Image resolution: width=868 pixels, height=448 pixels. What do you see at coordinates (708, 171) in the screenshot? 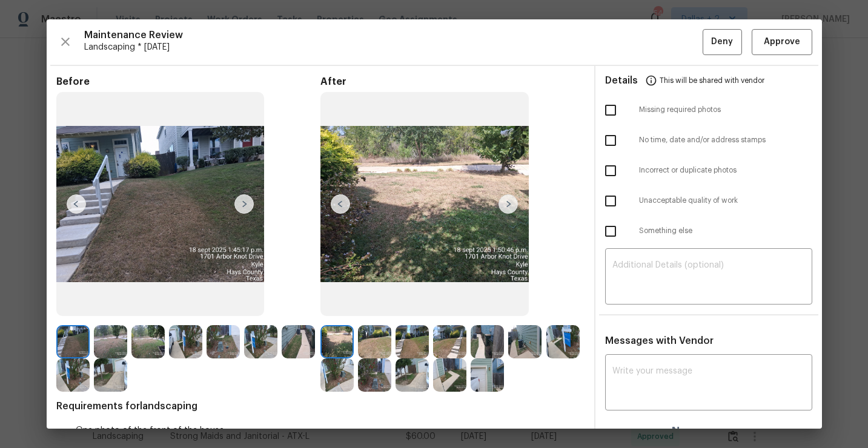
I see `div: Incorrect or duplicate photos` at bounding box center [708, 171].